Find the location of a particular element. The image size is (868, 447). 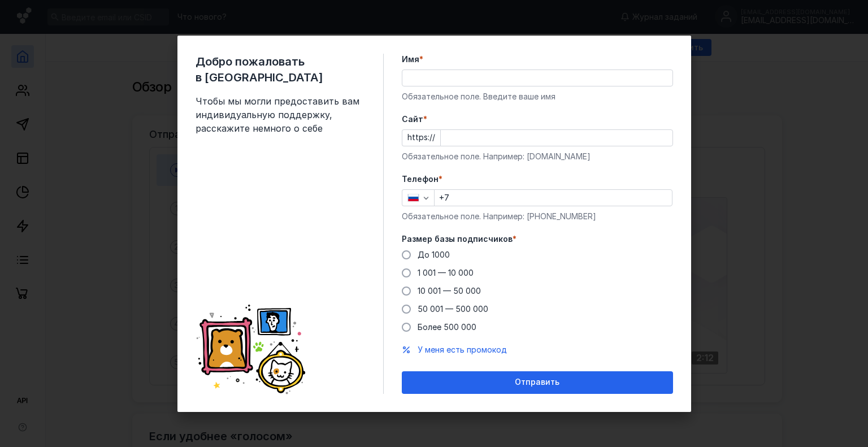

span: 1 001 — 10 000 is located at coordinates (445, 273).